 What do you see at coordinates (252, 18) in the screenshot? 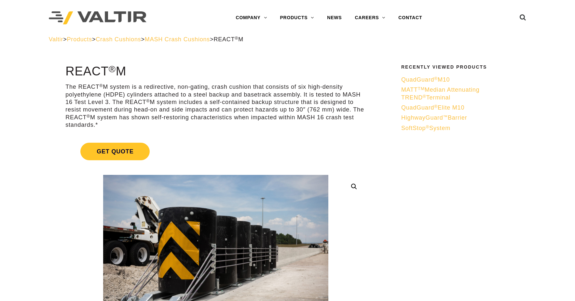
I see `a: COMPANY` at bounding box center [252, 18].